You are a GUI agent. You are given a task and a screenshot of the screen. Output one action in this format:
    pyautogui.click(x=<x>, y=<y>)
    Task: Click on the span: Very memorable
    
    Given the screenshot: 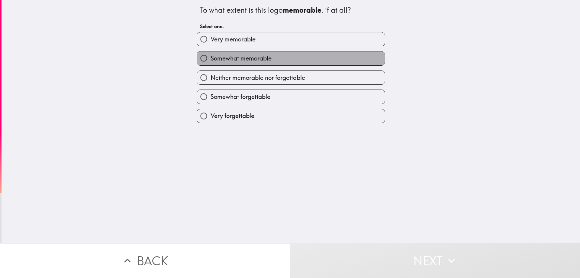 What is the action you would take?
    pyautogui.click(x=233, y=39)
    